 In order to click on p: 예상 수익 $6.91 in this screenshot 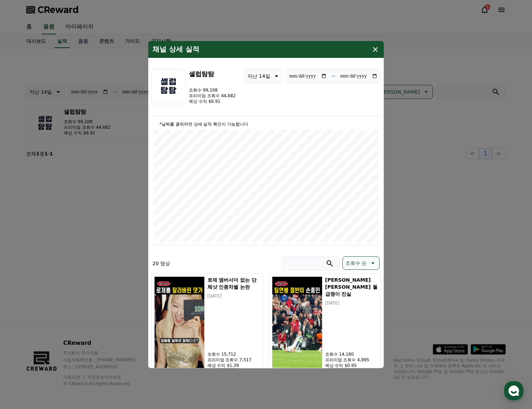, I will do `click(213, 101)`.